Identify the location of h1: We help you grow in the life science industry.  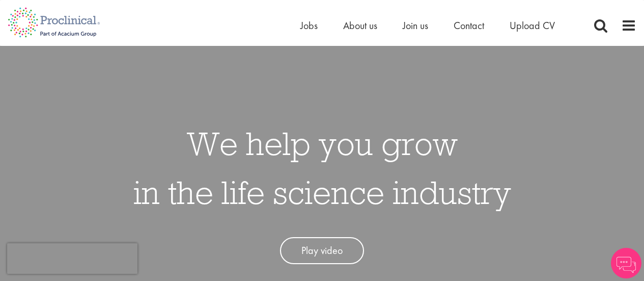
(322, 168).